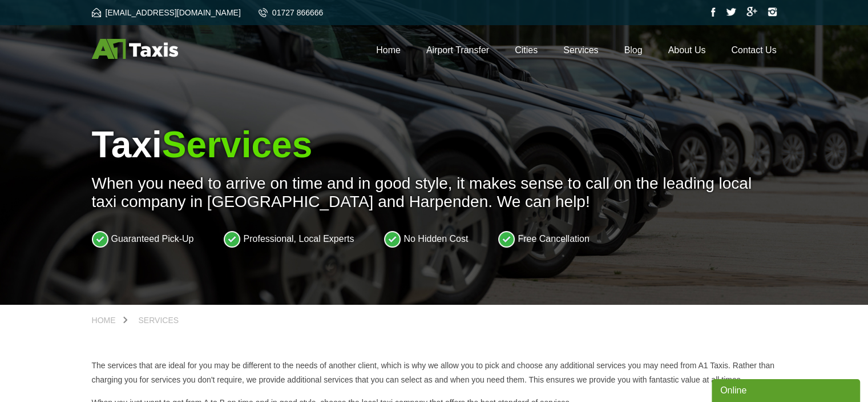 The height and width of the screenshot is (402, 868). Describe the element at coordinates (135, 49) in the screenshot. I see `img: A1 Taxis St Albans LTD` at that location.